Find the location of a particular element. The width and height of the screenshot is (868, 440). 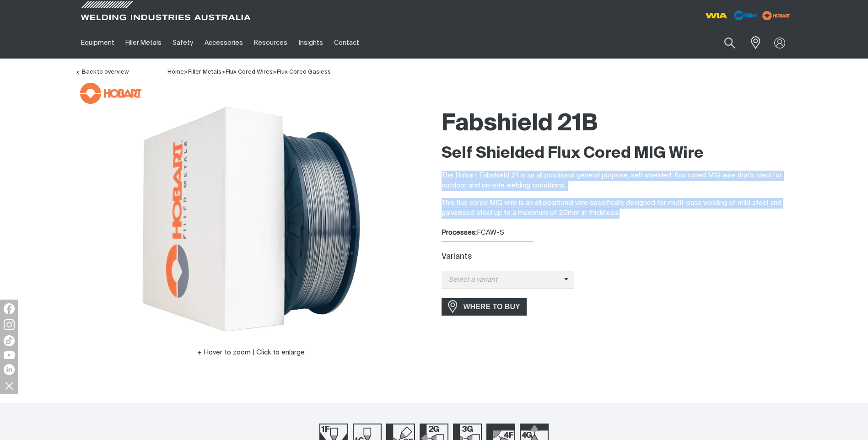

img: Hobart is located at coordinates (110, 93).